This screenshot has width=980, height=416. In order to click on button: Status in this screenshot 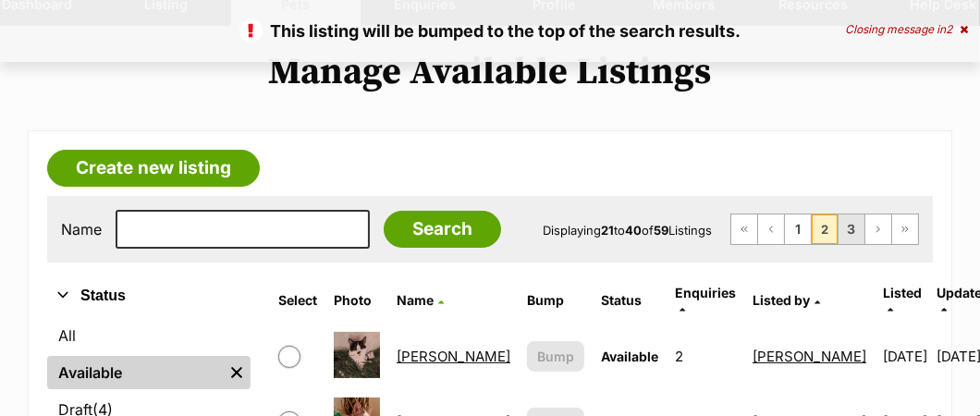, I will do `click(149, 295)`.